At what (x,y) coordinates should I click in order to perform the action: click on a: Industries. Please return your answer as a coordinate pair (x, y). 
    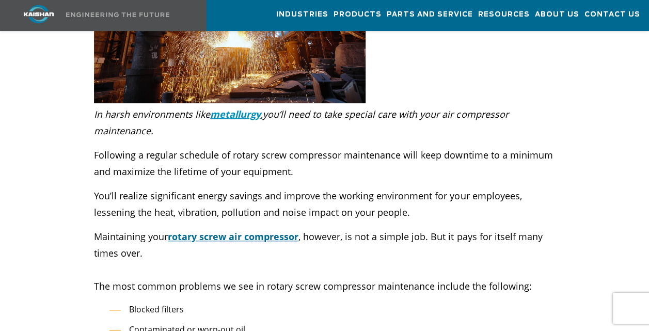
    Looking at the image, I should click on (302, 14).